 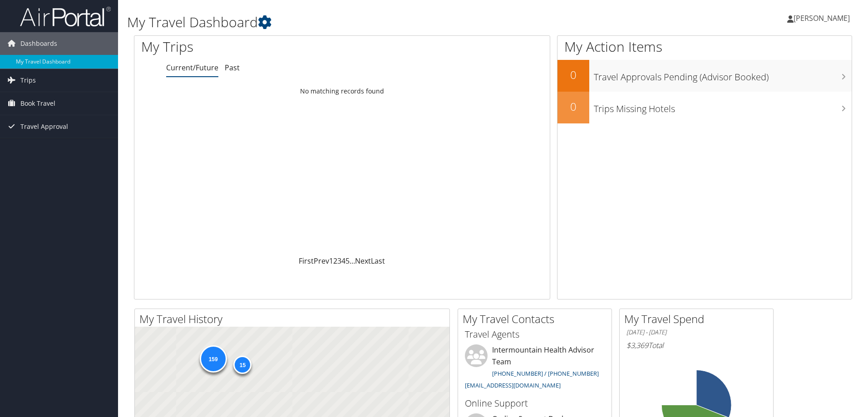 I want to click on a: 5, so click(x=347, y=261).